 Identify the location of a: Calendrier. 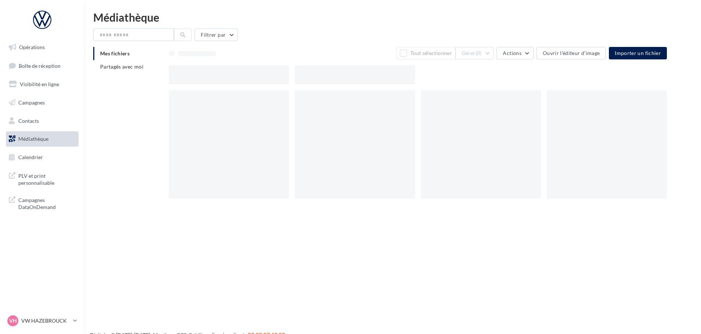
(42, 157).